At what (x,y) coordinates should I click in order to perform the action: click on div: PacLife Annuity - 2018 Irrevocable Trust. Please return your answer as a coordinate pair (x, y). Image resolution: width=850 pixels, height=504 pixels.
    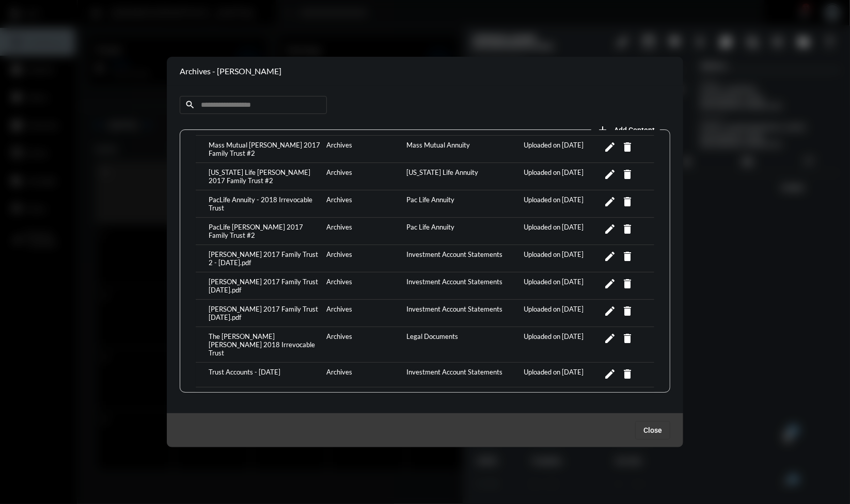
    Looking at the image, I should click on (265, 204).